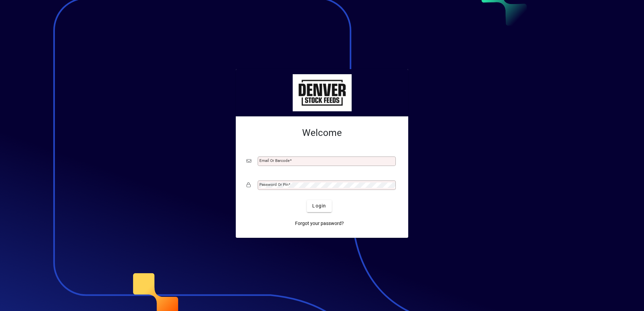 The image size is (644, 311). What do you see at coordinates (319, 206) in the screenshot?
I see `button: Login` at bounding box center [319, 206].